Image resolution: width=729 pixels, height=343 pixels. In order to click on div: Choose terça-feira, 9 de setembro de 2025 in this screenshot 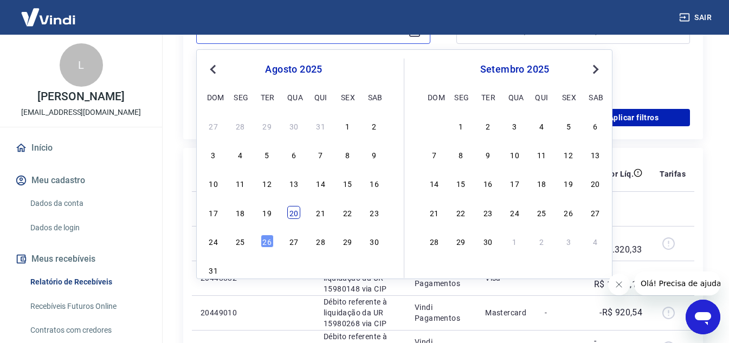, I will do `click(488, 155)`.